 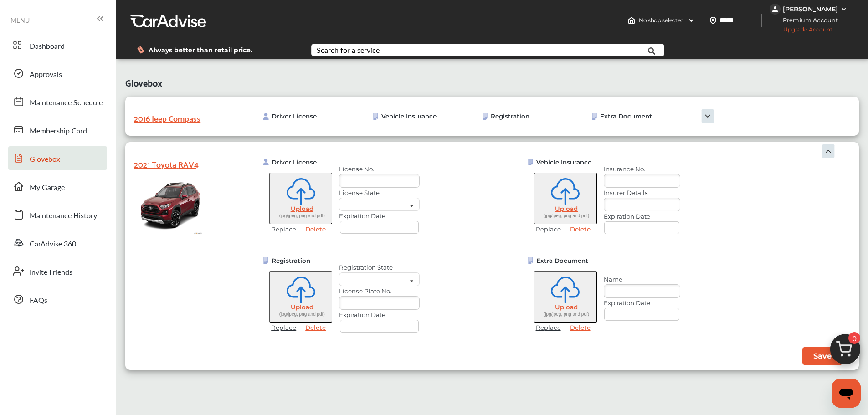 What do you see at coordinates (632, 21) in the screenshot?
I see `img: header-home-logo.8d720a4f.svg` at bounding box center [632, 21].